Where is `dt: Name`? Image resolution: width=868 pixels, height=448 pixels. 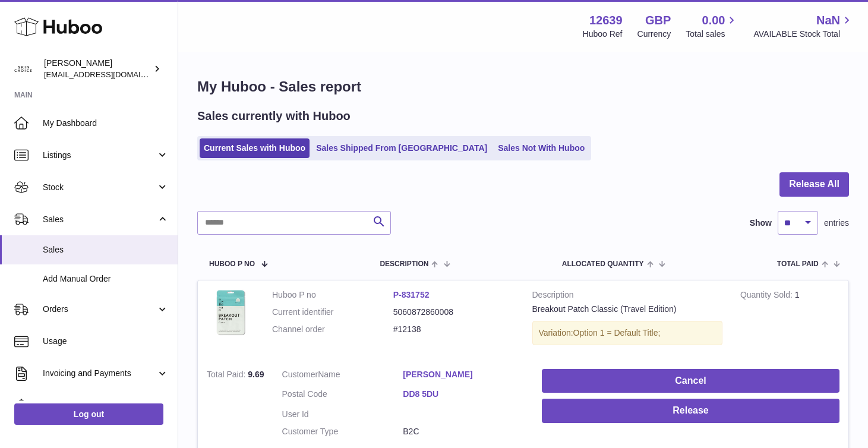
dt: Name is located at coordinates (343, 376).